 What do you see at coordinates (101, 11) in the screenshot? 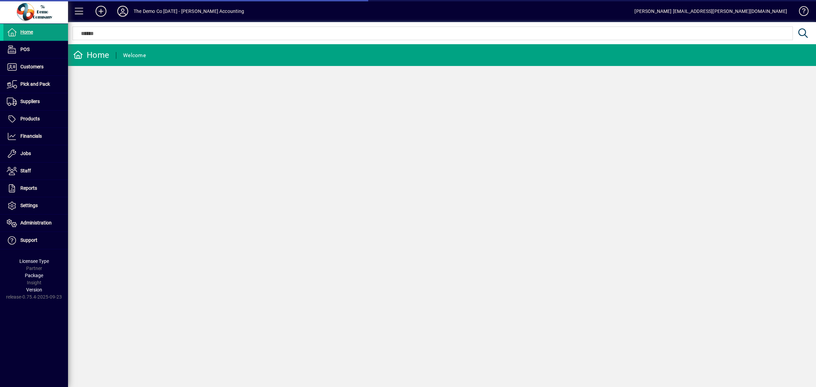
I see `button: Add` at bounding box center [101, 11].